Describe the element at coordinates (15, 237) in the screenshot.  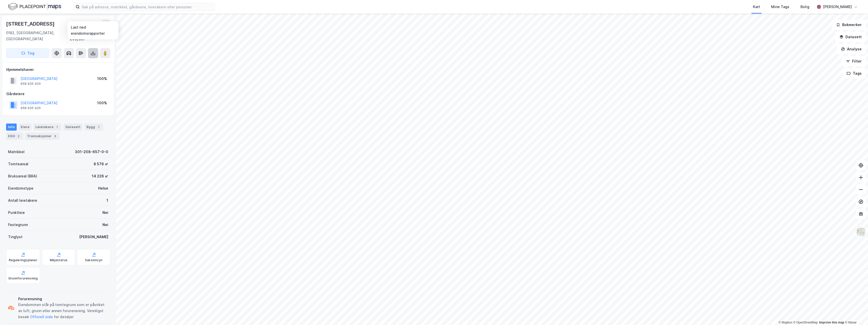
I see `div: Tinglyst` at that location.